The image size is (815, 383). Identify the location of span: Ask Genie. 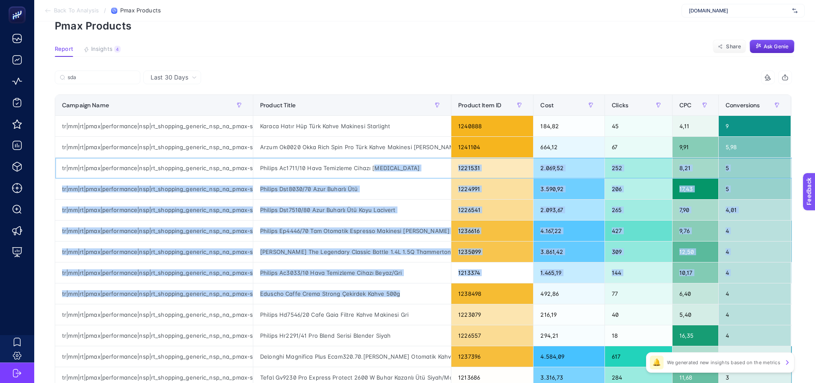
(776, 47).